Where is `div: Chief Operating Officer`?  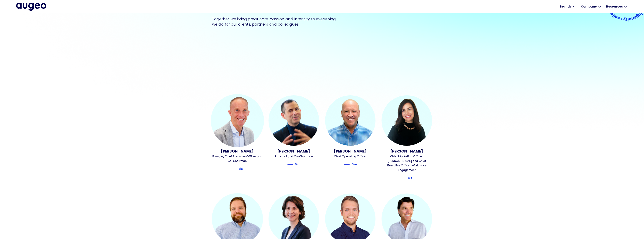
div: Chief Operating Officer is located at coordinates (350, 157).